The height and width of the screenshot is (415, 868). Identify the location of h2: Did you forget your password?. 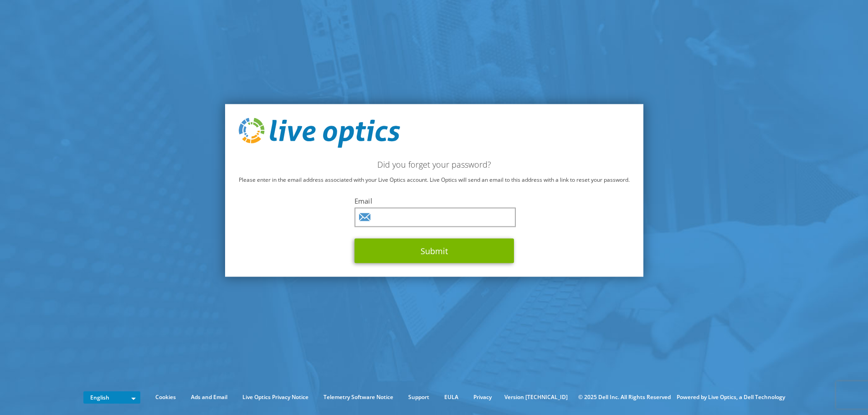
(434, 164).